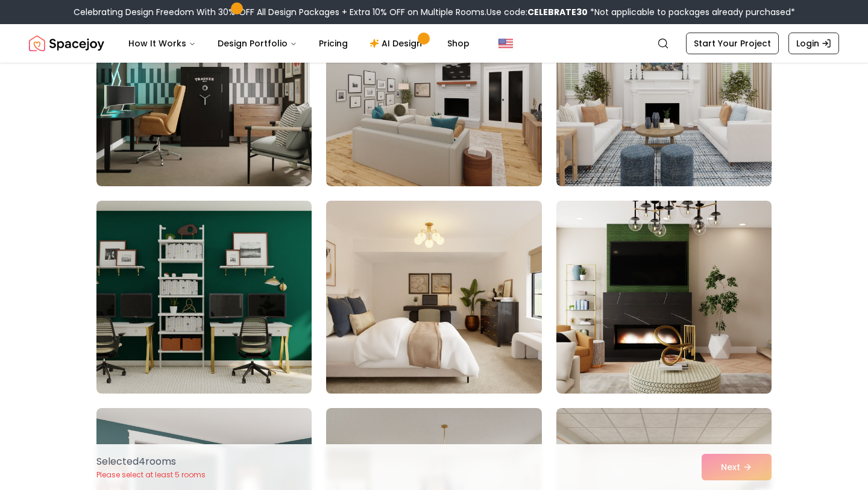 The image size is (868, 490). What do you see at coordinates (434, 297) in the screenshot?
I see `img: Room room-95` at bounding box center [434, 297].